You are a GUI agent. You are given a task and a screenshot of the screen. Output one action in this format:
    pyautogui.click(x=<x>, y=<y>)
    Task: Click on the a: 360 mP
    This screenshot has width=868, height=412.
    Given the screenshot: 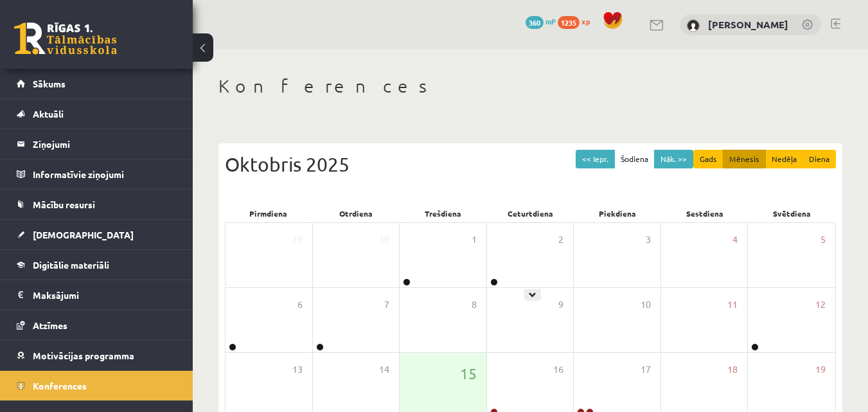 What is the action you would take?
    pyautogui.click(x=540, y=22)
    